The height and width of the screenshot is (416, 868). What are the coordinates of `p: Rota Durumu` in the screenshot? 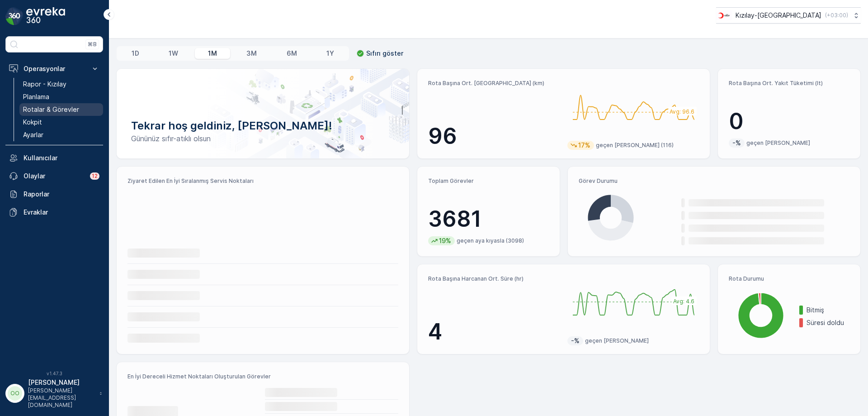 It's located at (789, 279).